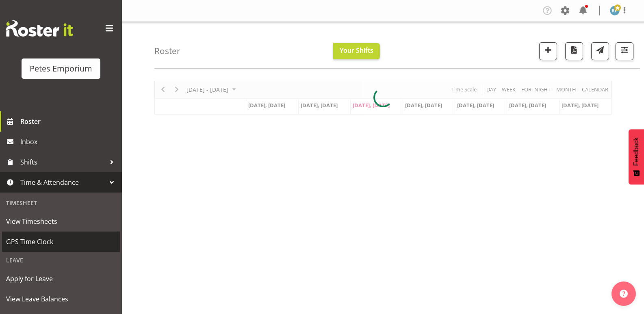 The image size is (644, 314). Describe the element at coordinates (61, 221) in the screenshot. I see `a: View Timesheets` at that location.